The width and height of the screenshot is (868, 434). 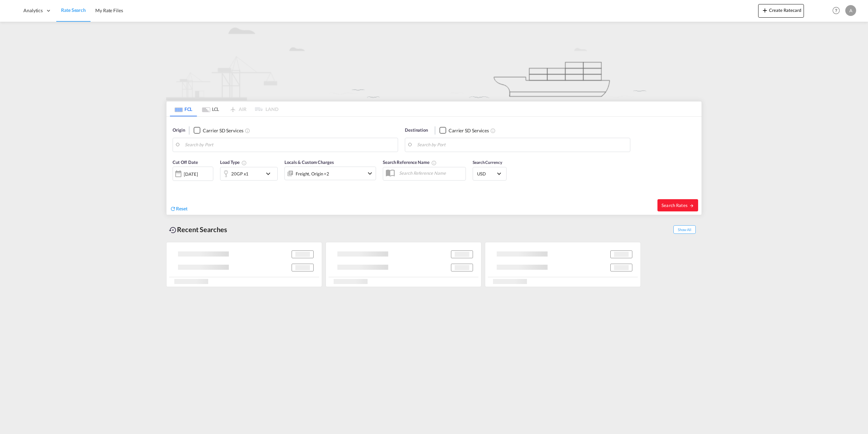 What do you see at coordinates (185, 162) in the screenshot?
I see `span: Cut Off Date` at bounding box center [185, 162].